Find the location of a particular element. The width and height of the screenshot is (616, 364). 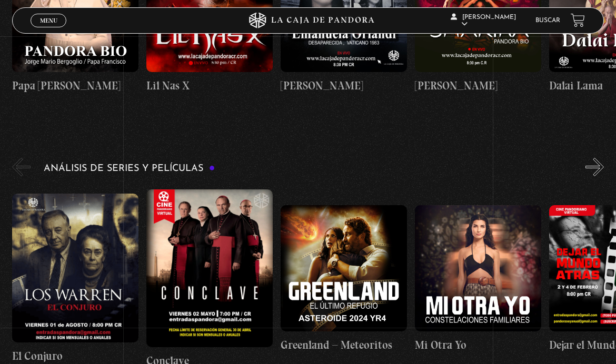

h4: Lil Nas X is located at coordinates (210, 85).